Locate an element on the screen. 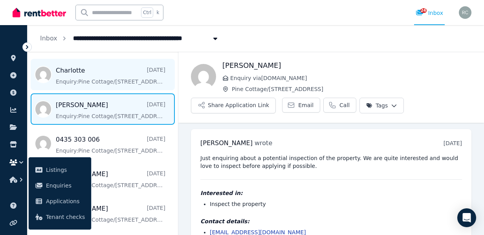 This screenshot has height=235, width=484. pre: Just enquiring about a potential inspection of the property. We are quite interested and would lo... is located at coordinates (331, 162).